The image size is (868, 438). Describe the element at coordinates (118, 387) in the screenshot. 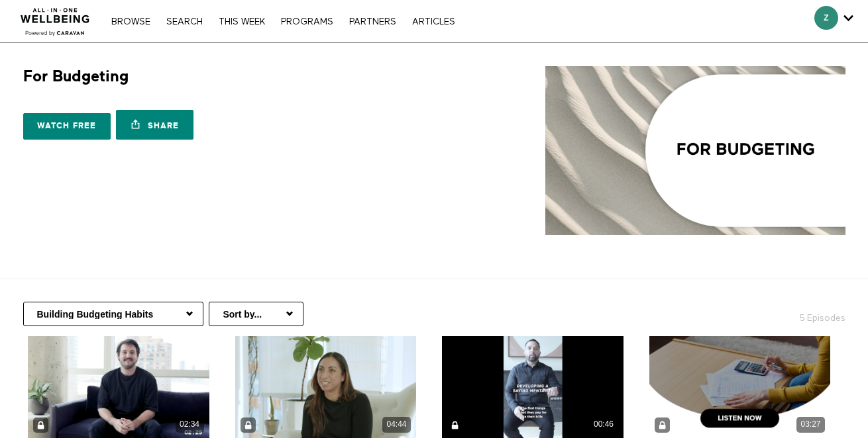

I see `a: 3 Min Budgeting Is Your Friend 02:34` at that location.